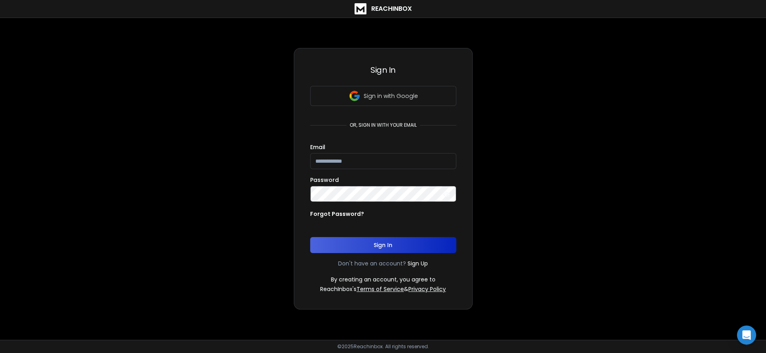  Describe the element at coordinates (325, 180) in the screenshot. I see `label: Password` at that location.